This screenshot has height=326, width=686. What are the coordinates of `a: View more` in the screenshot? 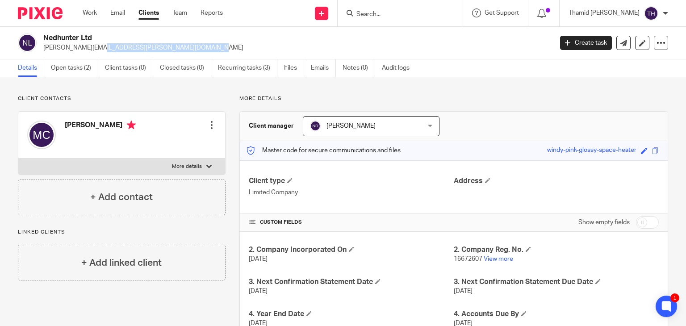 It's located at (498, 259).